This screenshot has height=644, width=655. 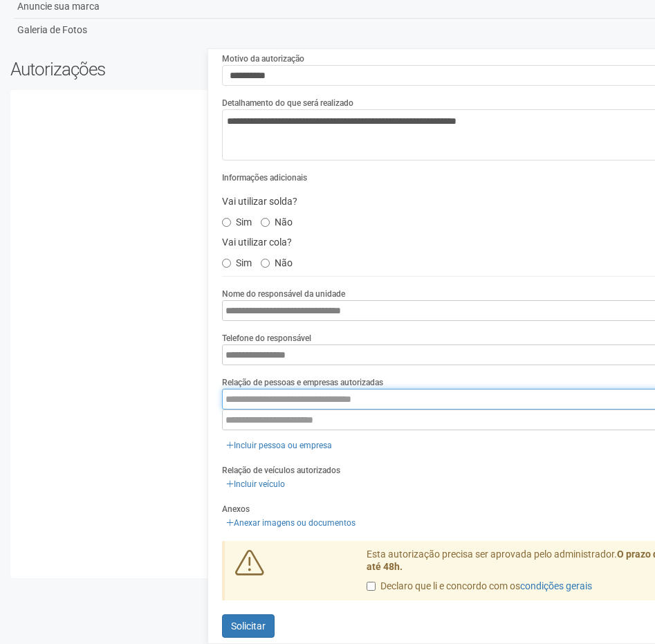 I want to click on span: Solicitar, so click(x=248, y=626).